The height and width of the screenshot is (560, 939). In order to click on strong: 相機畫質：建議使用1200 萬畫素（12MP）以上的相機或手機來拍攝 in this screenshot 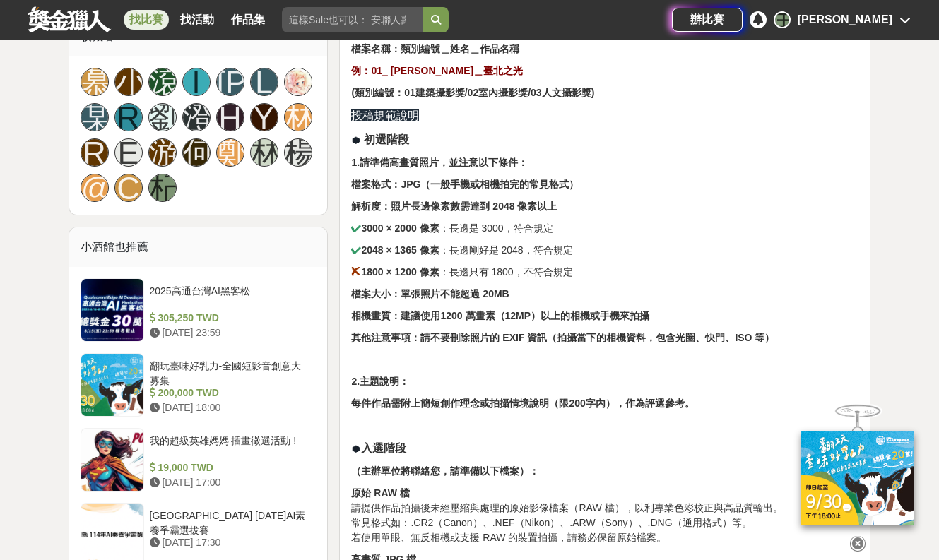, I will do `click(500, 316)`.